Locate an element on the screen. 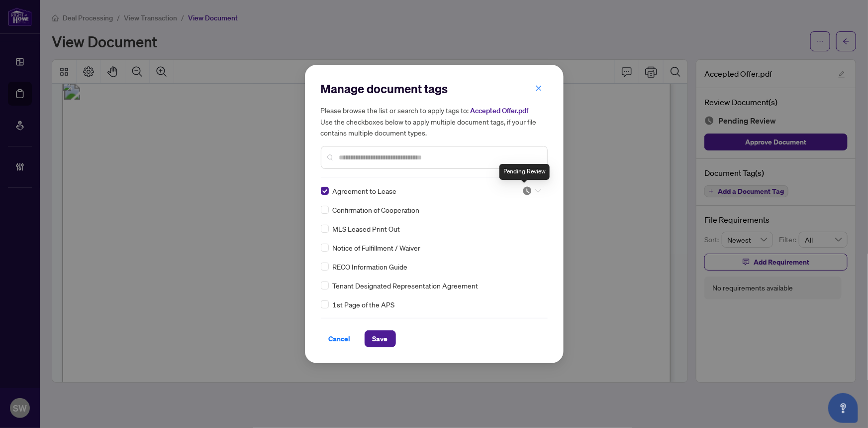 The height and width of the screenshot is (428, 868). span: Save is located at coordinates (380, 339).